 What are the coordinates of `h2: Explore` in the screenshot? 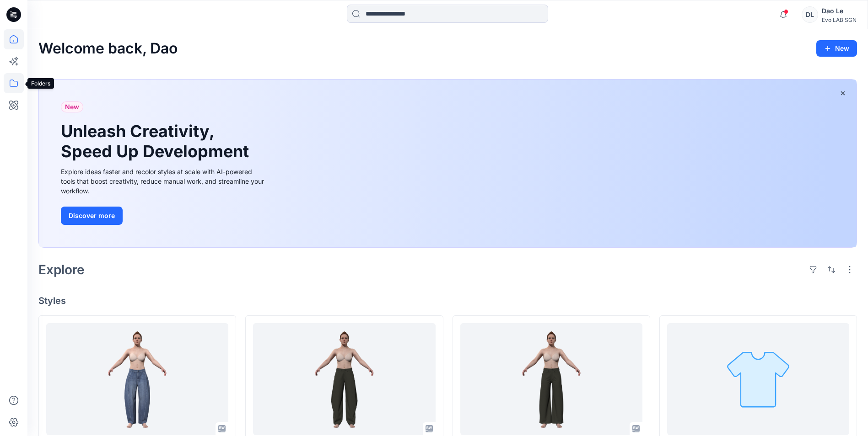 It's located at (61, 270).